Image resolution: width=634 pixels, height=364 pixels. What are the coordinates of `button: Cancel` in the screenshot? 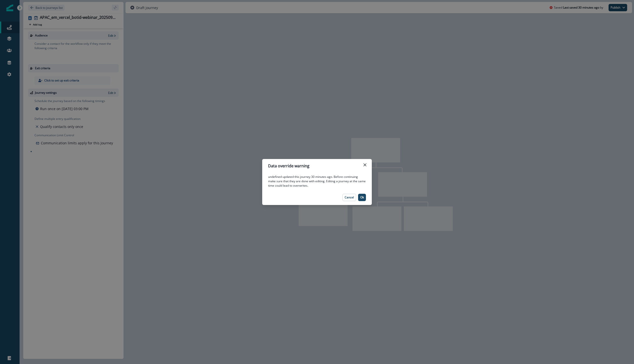 It's located at (349, 197).